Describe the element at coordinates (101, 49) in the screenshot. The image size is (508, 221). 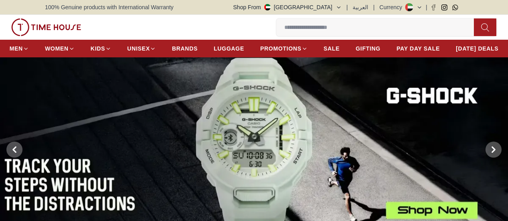
I see `a: KIDS` at that location.